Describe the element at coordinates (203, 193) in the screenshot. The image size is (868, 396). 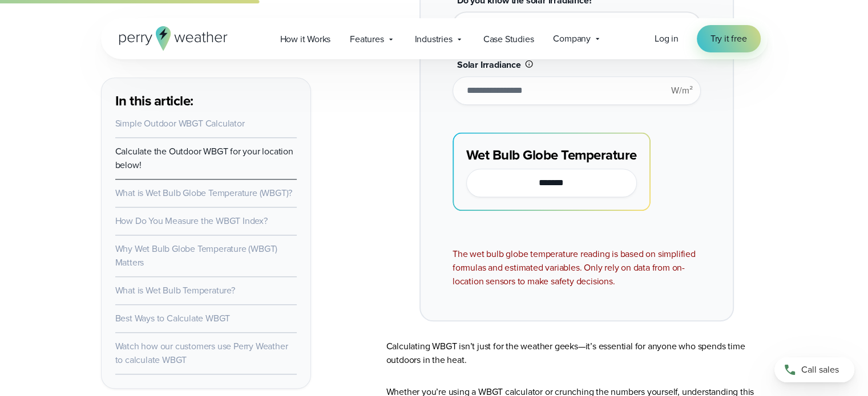
I see `a: What is Wet Bulb Globe Temperature (WBGT)?` at that location.